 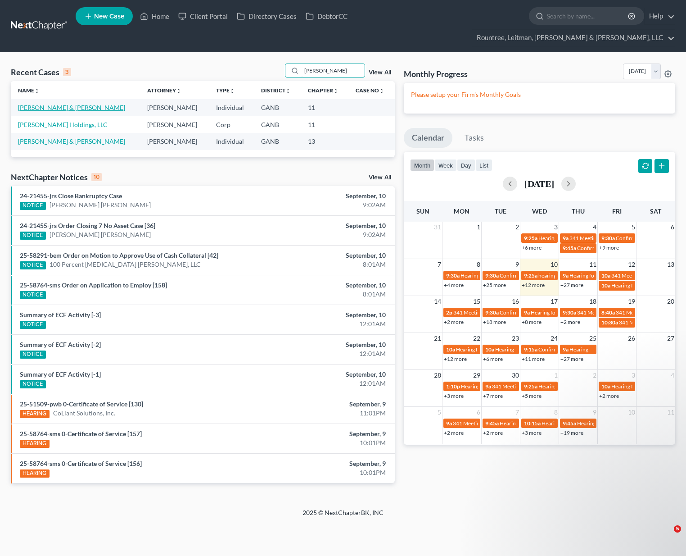 I want to click on div: 9:02AM, so click(x=328, y=205).